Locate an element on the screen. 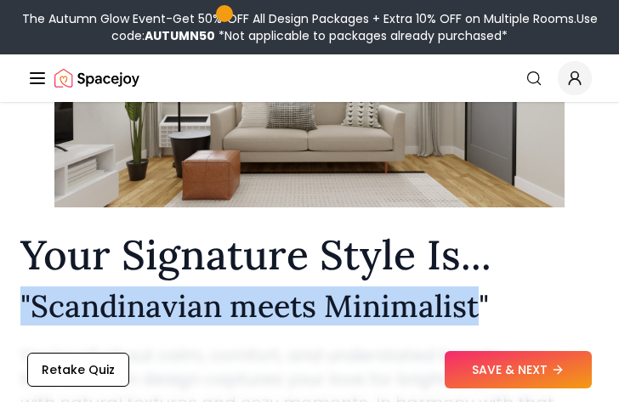 This screenshot has height=402, width=619. span: *Not applicable to packages already purchased* is located at coordinates (361, 36).